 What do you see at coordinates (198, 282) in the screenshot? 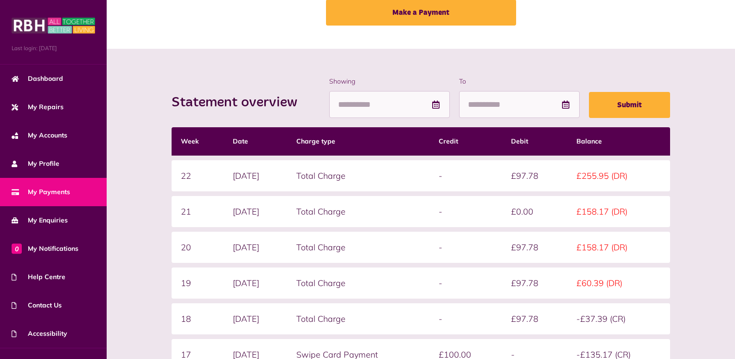
I see `td: 19` at bounding box center [198, 282].